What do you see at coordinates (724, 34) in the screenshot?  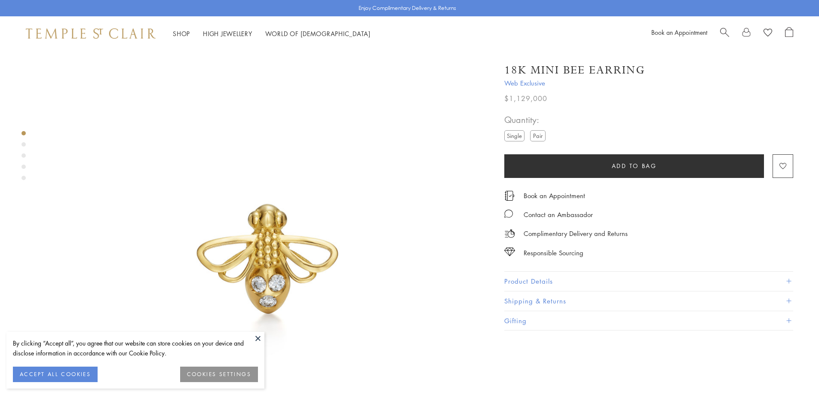 I see `a: Search` at bounding box center [724, 34].